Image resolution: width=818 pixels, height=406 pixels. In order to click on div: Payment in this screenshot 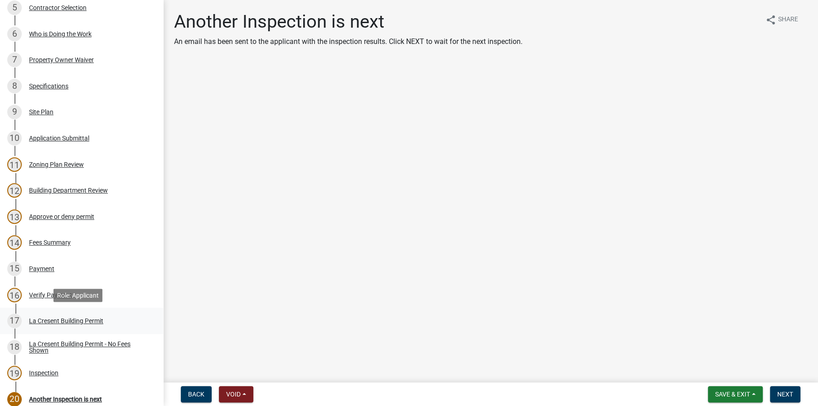, I will do `click(42, 269)`.